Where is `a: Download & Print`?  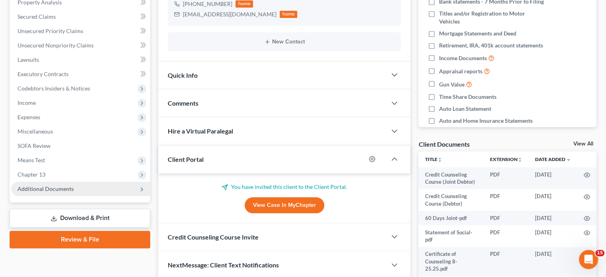 a: Download & Print is located at coordinates (80, 218).